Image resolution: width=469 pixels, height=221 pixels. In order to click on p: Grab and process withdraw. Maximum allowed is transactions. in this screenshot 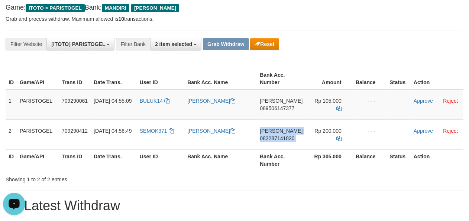, I will do `click(234, 19)`.